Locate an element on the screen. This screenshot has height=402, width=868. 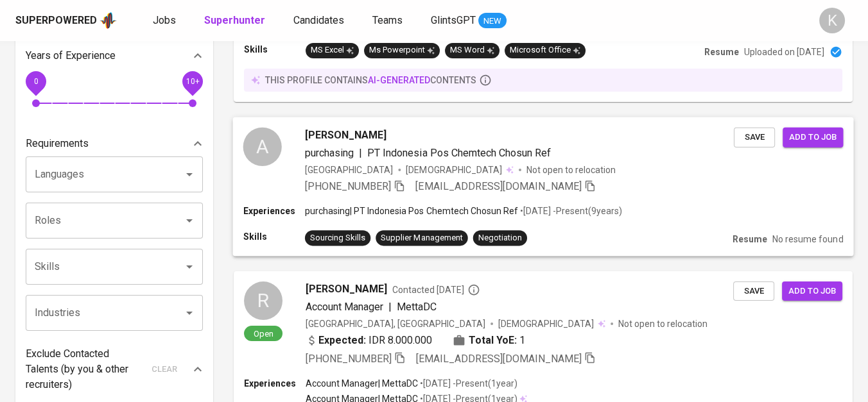
p: Account Manager | MettaDC is located at coordinates (362, 383).